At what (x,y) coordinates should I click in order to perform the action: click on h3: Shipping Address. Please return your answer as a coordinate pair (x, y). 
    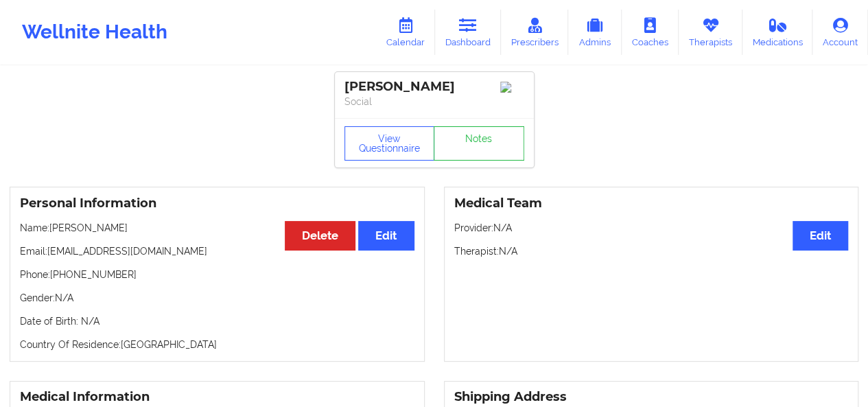
    Looking at the image, I should click on (652, 397).